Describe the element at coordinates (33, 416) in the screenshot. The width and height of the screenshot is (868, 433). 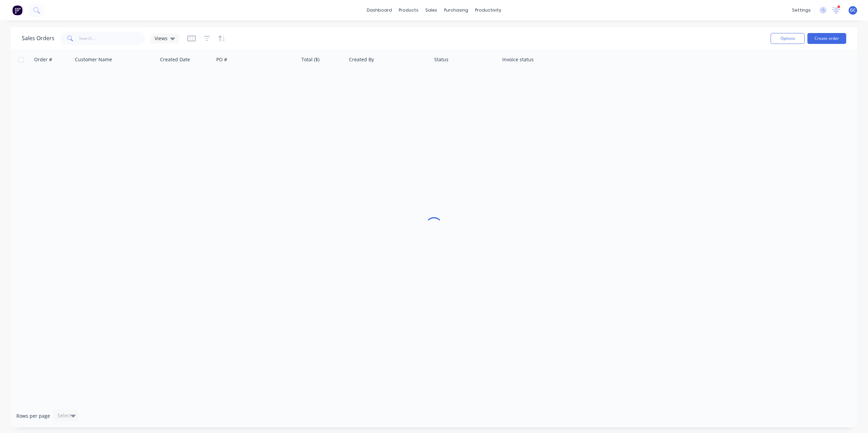
I see `span: Rows per page` at that location.